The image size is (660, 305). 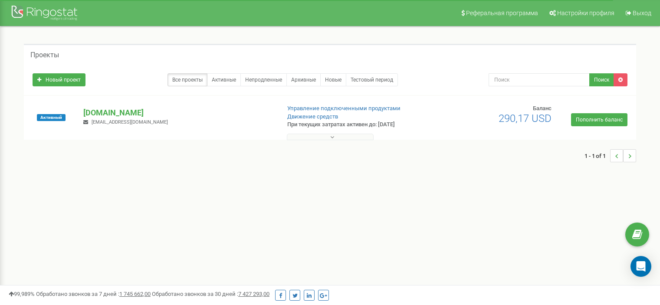 What do you see at coordinates (22, 294) in the screenshot?
I see `span: 99,989%` at bounding box center [22, 294].